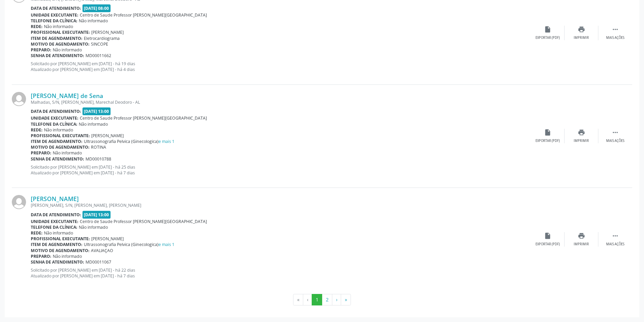 This screenshot has width=644, height=322. I want to click on button: Go to page 2, so click(327, 299).